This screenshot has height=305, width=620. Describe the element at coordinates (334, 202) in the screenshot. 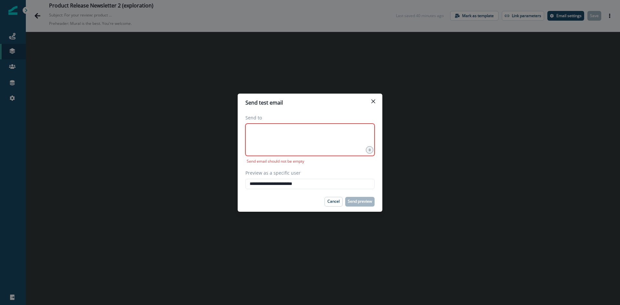

I see `p: Cancel` at that location.